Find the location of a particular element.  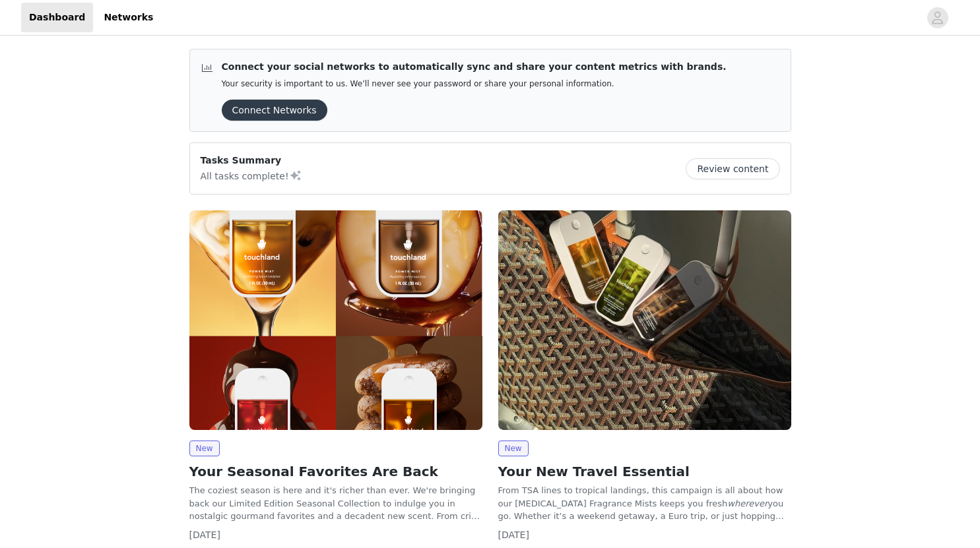

p: Connect your social networks to automatically sync and share your content metrics with brands. is located at coordinates (474, 67).